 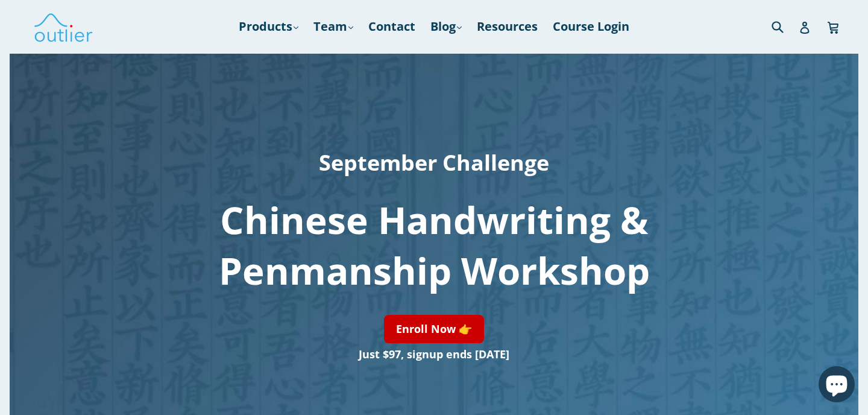 What do you see at coordinates (591, 27) in the screenshot?
I see `a: Course Login` at bounding box center [591, 27].